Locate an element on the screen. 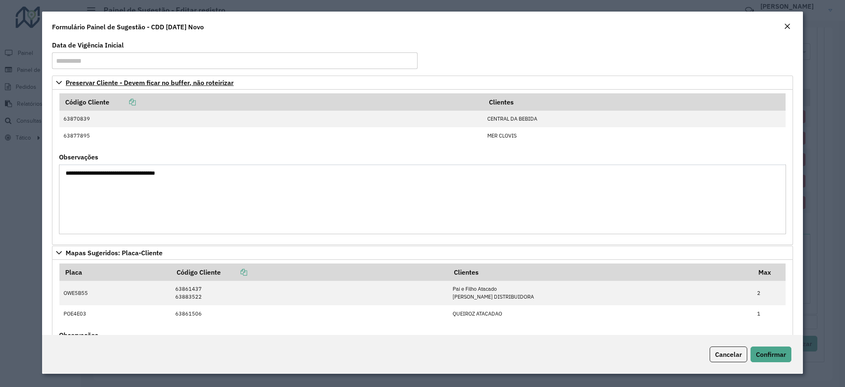 The image size is (845, 387). td: 63877895 is located at coordinates (271, 135).